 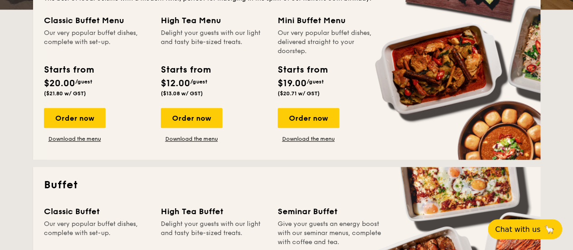 I want to click on span: $12.00, so click(x=175, y=83).